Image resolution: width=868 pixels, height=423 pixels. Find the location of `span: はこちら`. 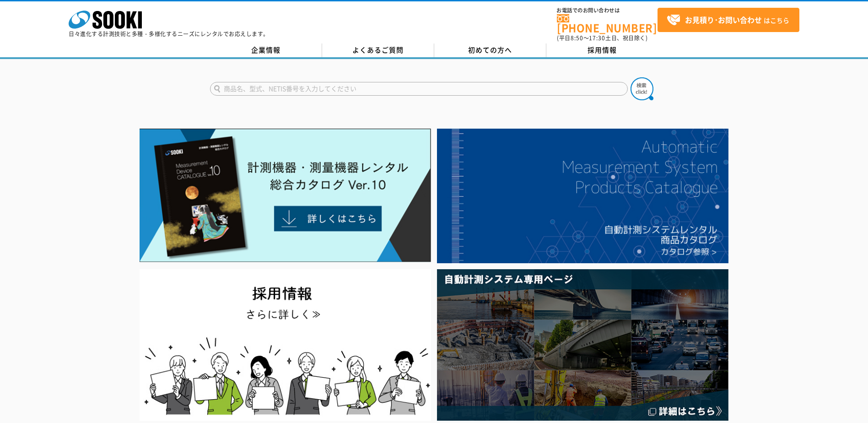

span: はこちら is located at coordinates (728, 21).